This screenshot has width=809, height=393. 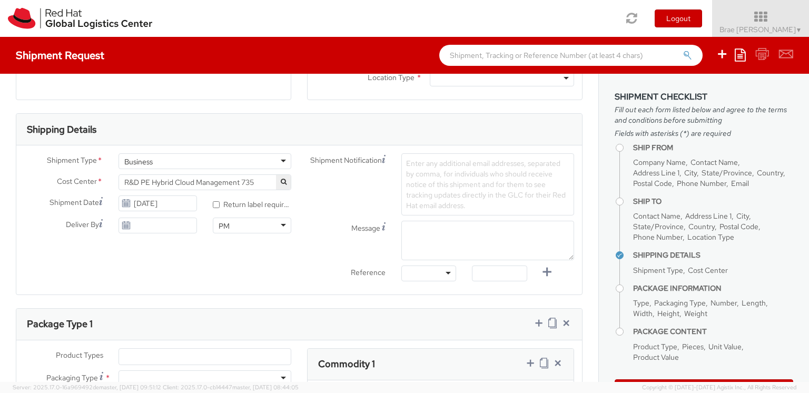 I want to click on h4: Package Content, so click(x=713, y=331).